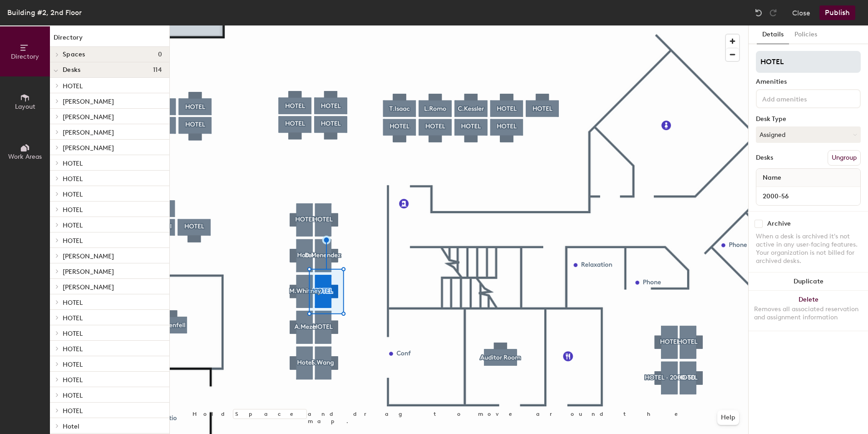 This screenshot has height=434, width=868. Describe the element at coordinates (759, 13) in the screenshot. I see `img: Undo` at that location.